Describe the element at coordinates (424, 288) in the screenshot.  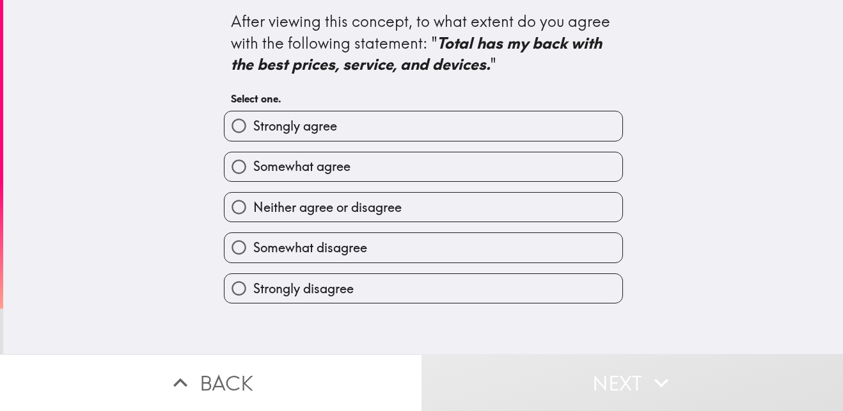
I see `button: Strongly disagree` at that location.